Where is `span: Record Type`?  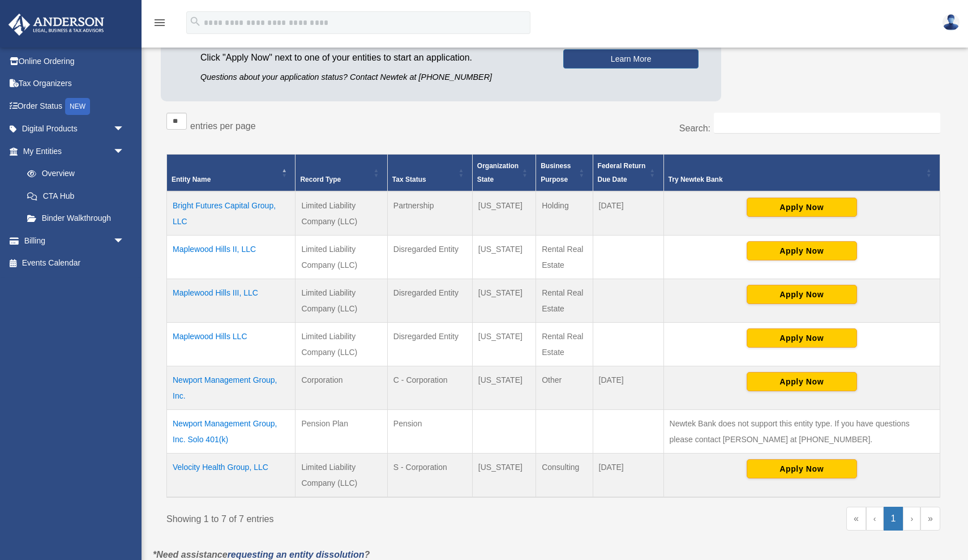 span: Record Type is located at coordinates (321, 179).